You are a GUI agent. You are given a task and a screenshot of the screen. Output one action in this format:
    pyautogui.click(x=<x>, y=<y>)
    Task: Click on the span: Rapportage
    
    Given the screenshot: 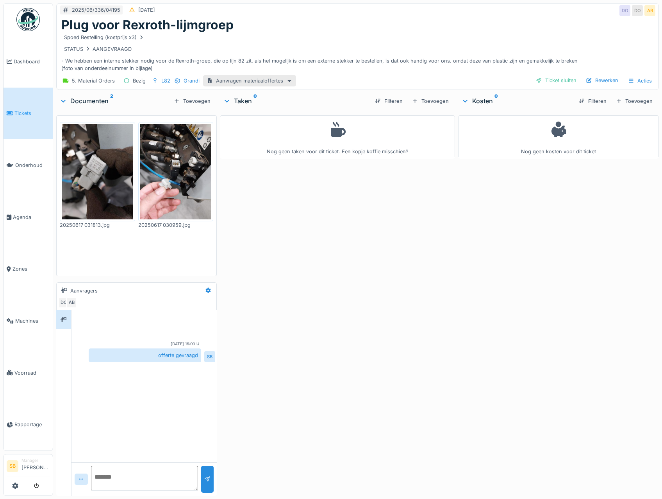 What is the action you would take?
    pyautogui.click(x=32, y=424)
    